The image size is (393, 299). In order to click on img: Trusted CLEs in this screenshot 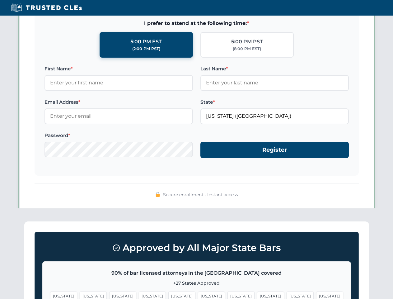, I will do `click(46, 8)`.